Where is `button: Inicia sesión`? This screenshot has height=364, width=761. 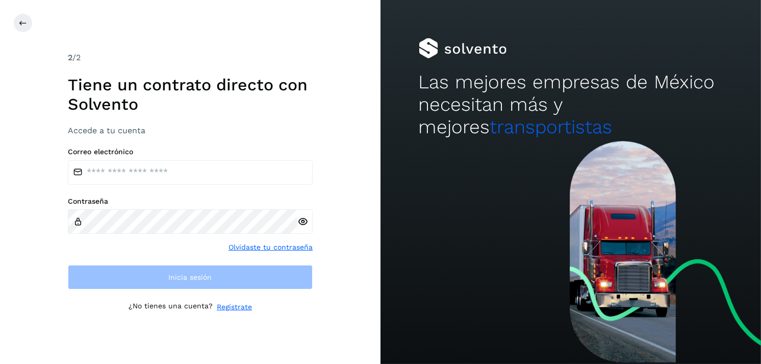
button: Inicia sesión is located at coordinates (190, 277).